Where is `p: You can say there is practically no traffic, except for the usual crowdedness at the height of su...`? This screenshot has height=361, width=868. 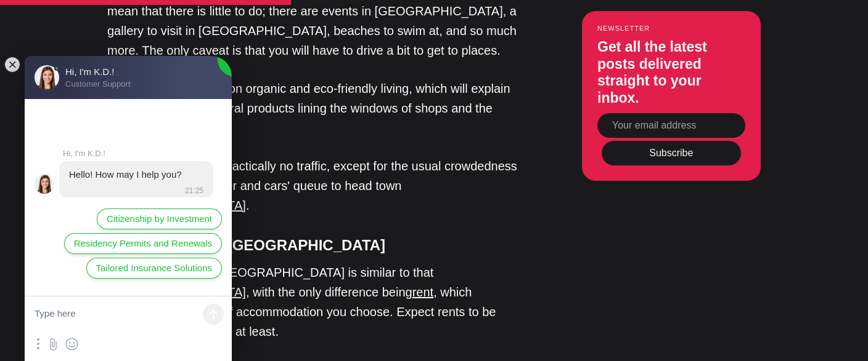 p: You can say there is practically no traffic, except for the usual crowdedness at the height of su... is located at coordinates (313, 186).